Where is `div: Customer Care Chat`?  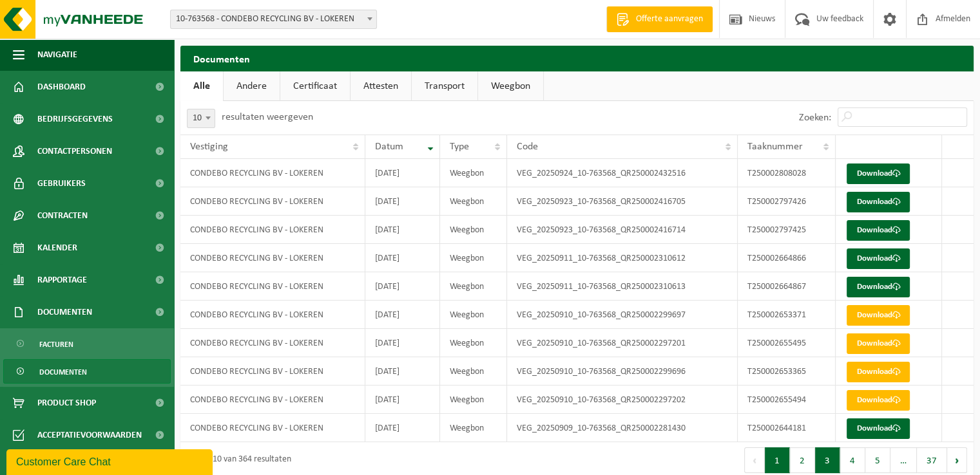
div: Customer Care Chat is located at coordinates (103, 16).